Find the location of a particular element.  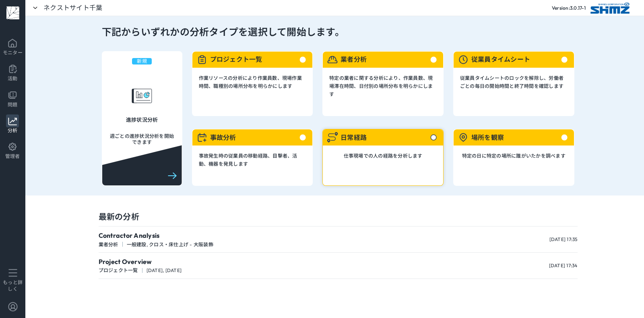

div: 進捗状況分析 is located at coordinates (142, 120).